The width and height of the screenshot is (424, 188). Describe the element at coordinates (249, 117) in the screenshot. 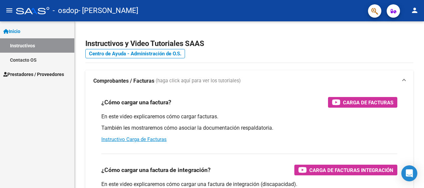

I see `p: En este video explicaremos cómo cargar facturas.` at that location.